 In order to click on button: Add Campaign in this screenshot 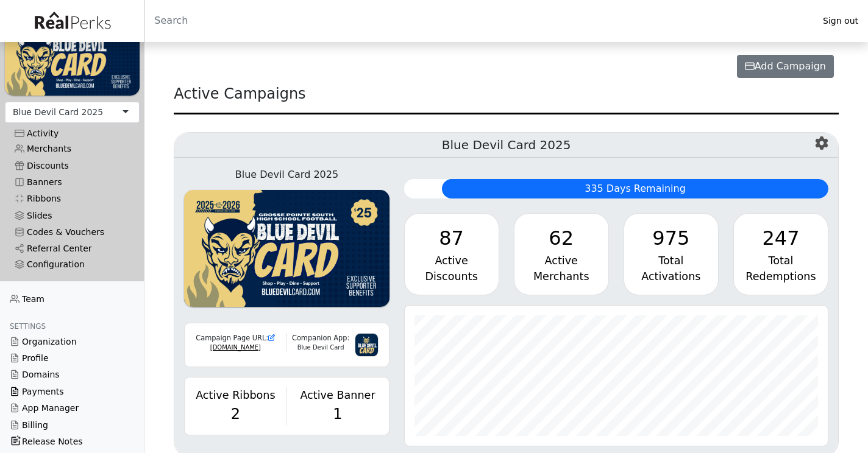, I will do `click(785, 66)`.